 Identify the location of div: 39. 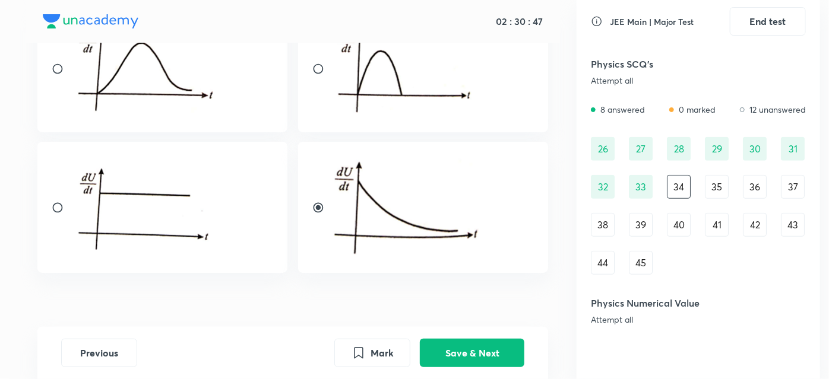
(640, 225).